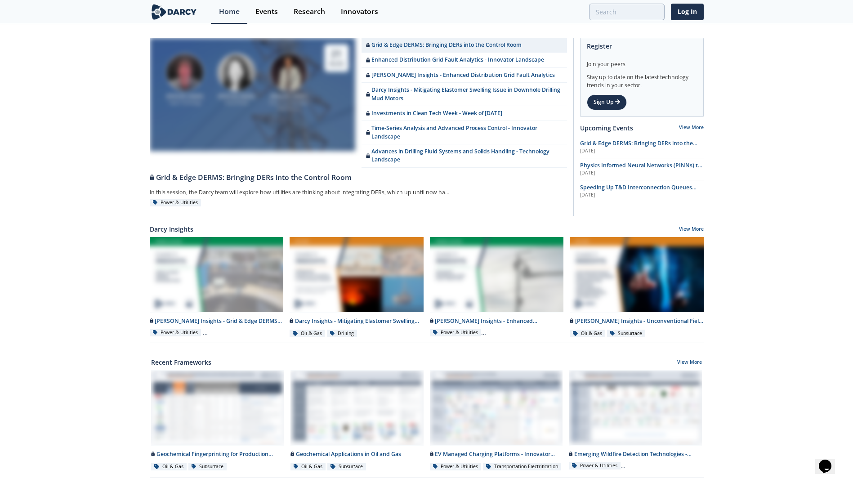  Describe the element at coordinates (642, 79) in the screenshot. I see `div: Stay up to date on the latest technology trends in your sector.` at that location.